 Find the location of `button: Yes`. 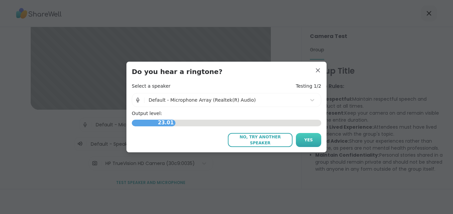

button: Yes is located at coordinates (308, 140).